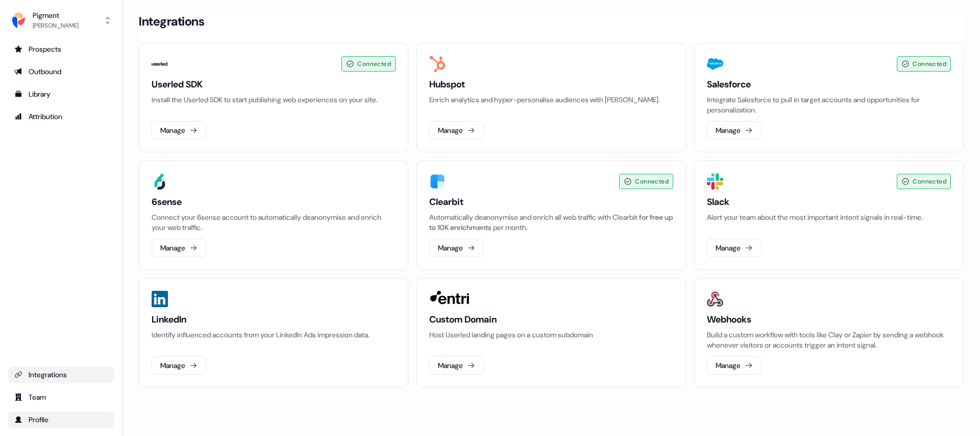 This screenshot has height=436, width=980. I want to click on div: Team, so click(61, 397).